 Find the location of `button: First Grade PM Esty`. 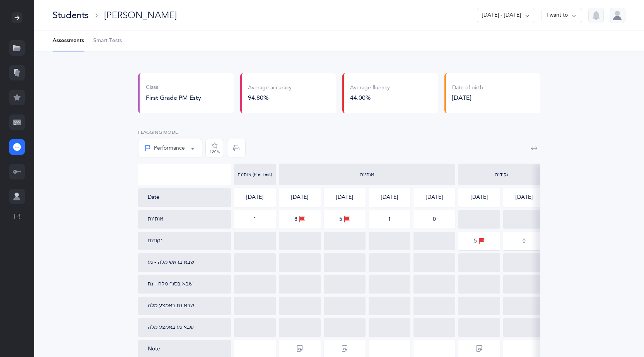

button: First Grade PM Esty is located at coordinates (173, 98).